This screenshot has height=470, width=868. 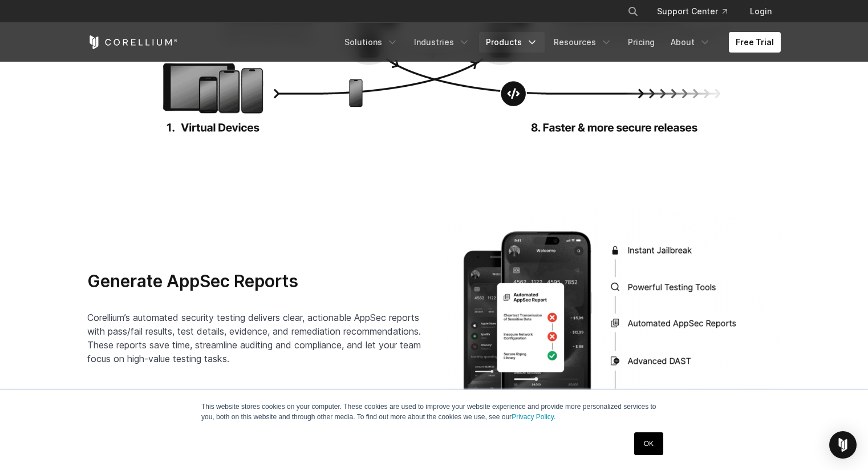 I want to click on a: About, so click(x=691, y=42).